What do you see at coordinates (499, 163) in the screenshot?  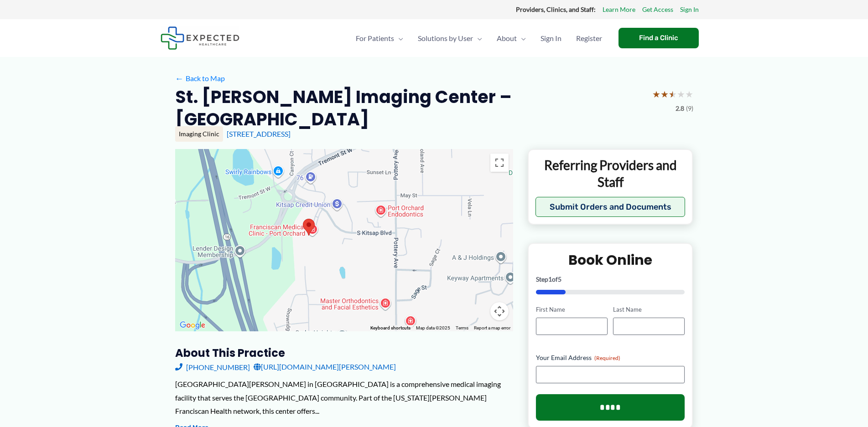 I see `button: Toggle fullscreen view` at bounding box center [499, 163].